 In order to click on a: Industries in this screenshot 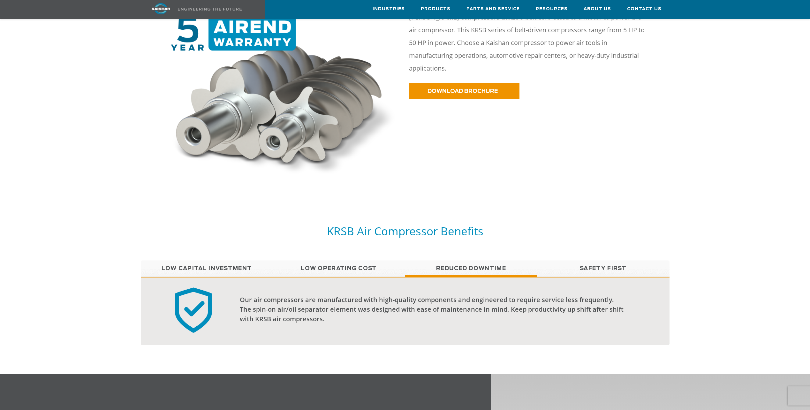, I will do `click(389, 9)`.